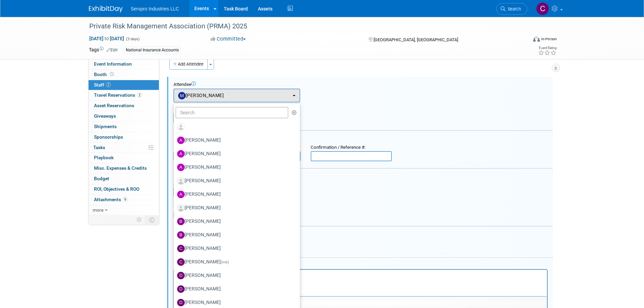 This screenshot has width=644, height=308. What do you see at coordinates (363, 177) in the screenshot?
I see `div: Cost:` at bounding box center [363, 177].